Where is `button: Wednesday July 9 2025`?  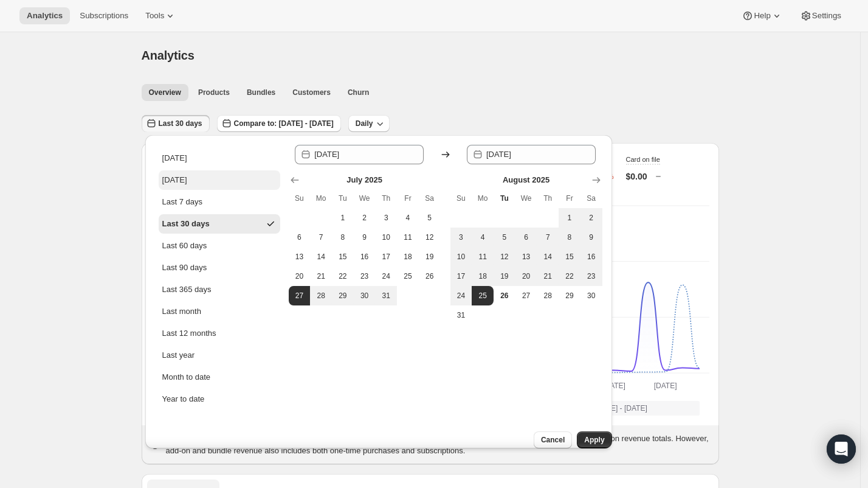 button: Wednesday July 9 2025 is located at coordinates (365, 237).